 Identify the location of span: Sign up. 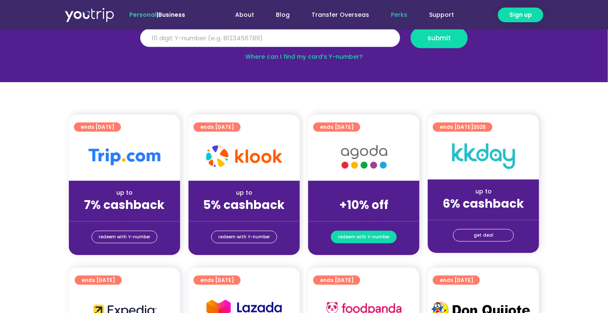
(520, 15).